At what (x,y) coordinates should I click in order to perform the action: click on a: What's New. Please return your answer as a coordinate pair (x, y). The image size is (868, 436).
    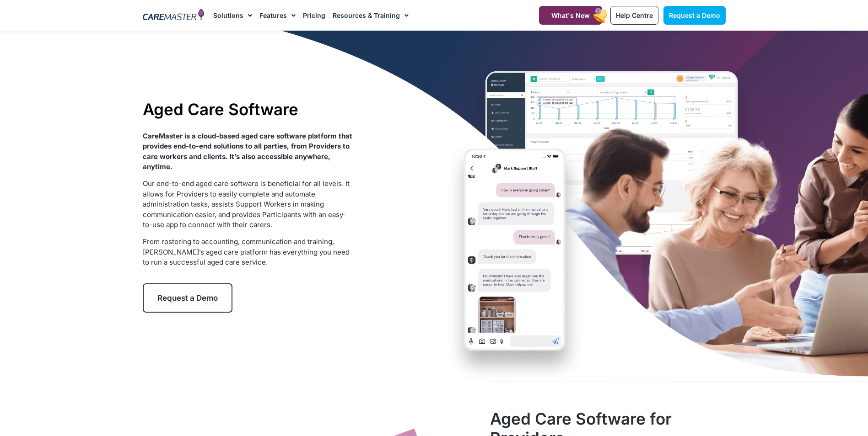
    Looking at the image, I should click on (571, 15).